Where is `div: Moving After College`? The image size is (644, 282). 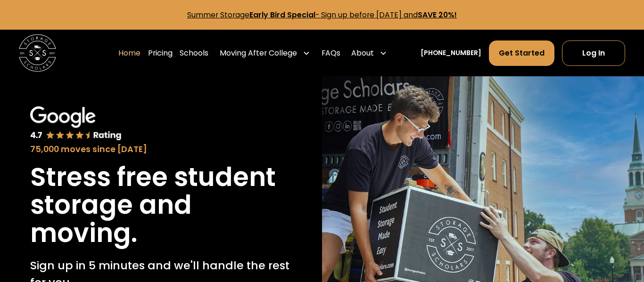 div: Moving After College is located at coordinates (259, 53).